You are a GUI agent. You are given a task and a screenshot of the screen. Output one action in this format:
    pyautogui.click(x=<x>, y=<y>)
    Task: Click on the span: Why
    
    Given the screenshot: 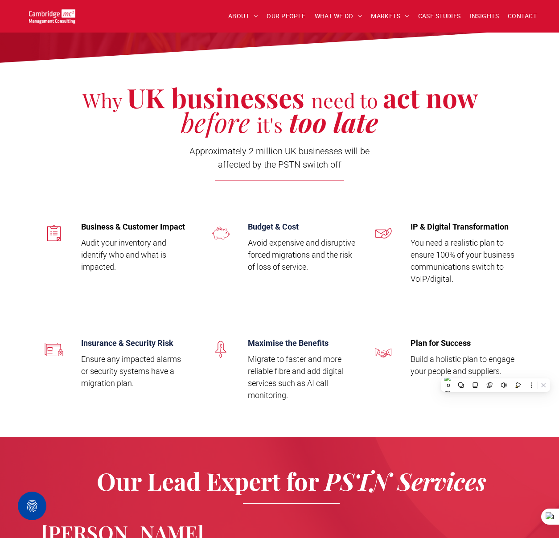 What is the action you would take?
    pyautogui.click(x=102, y=100)
    